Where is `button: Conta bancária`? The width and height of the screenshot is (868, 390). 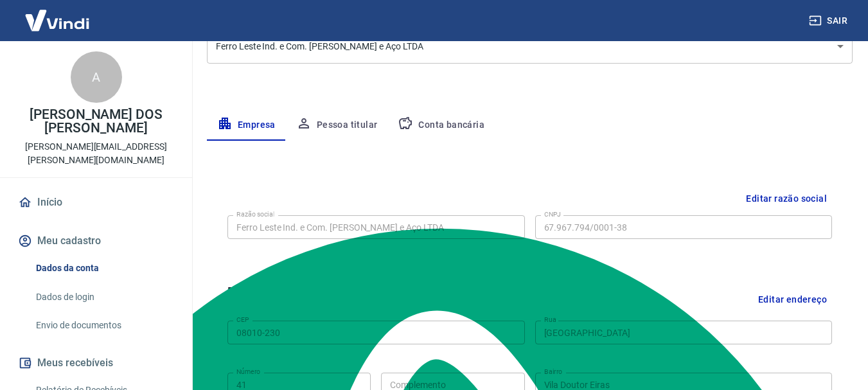
button: Conta bancária is located at coordinates (441, 126).